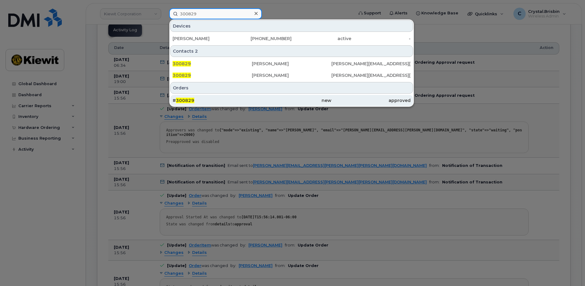 The width and height of the screenshot is (585, 286). Describe the element at coordinates (292, 51) in the screenshot. I see `div: Contacts` at that location.